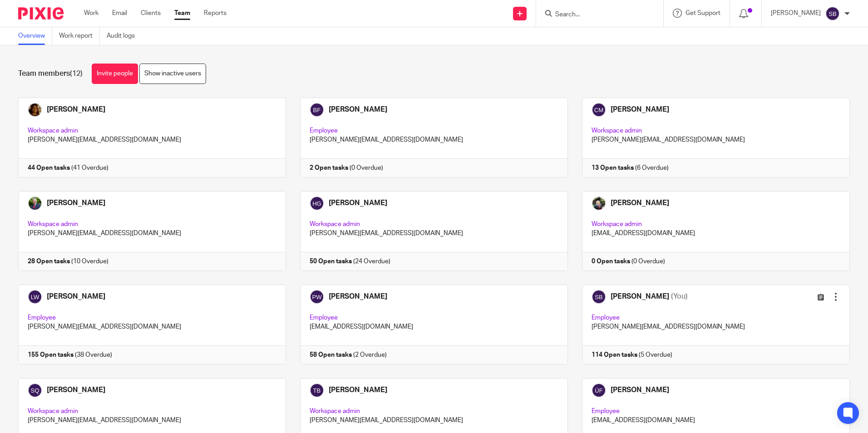 This screenshot has width=868, height=433. I want to click on input: Search, so click(596, 15).